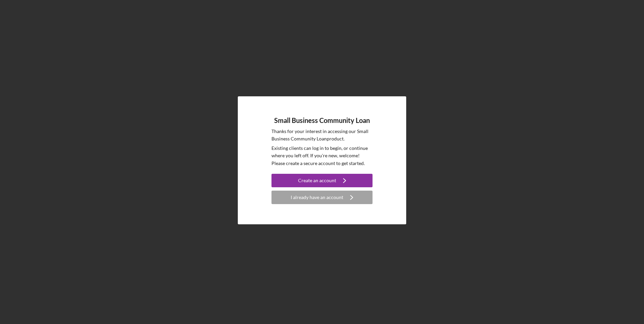 This screenshot has height=324, width=644. What do you see at coordinates (317, 198) in the screenshot?
I see `div: I already have an account` at bounding box center [317, 198].